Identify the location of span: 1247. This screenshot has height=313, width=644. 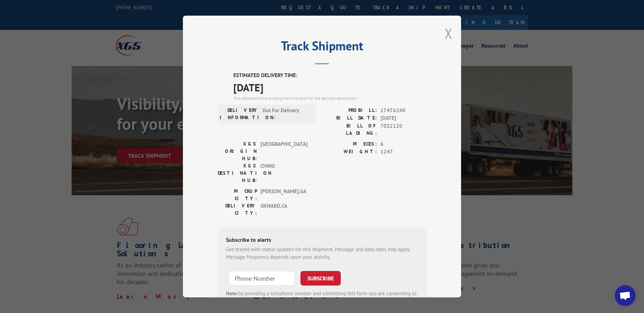
(403, 152).